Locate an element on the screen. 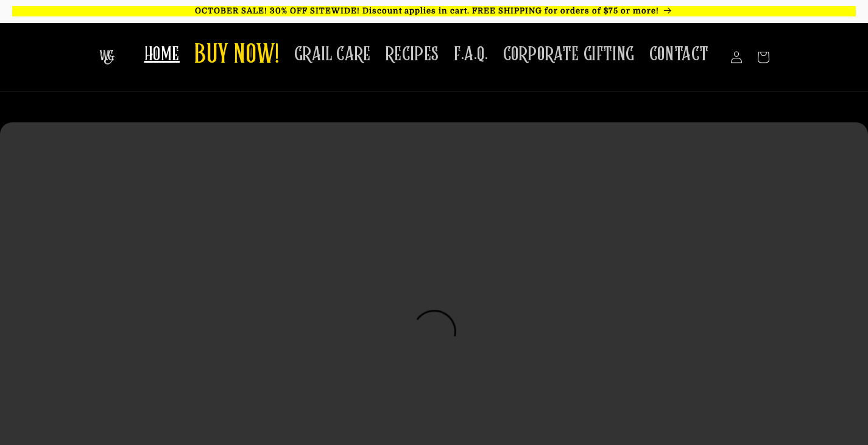 Image resolution: width=868 pixels, height=445 pixels. img: The Whiskey Grail is located at coordinates (107, 57).